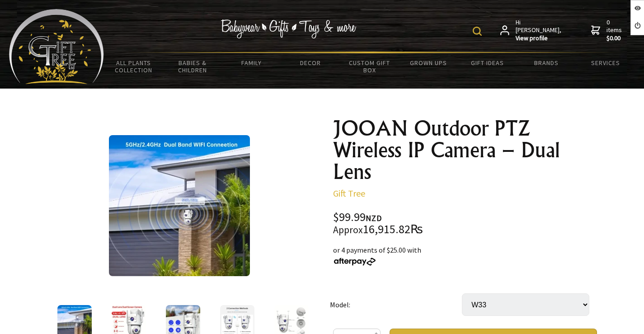  What do you see at coordinates (396, 305) in the screenshot?
I see `td: Model:` at bounding box center [396, 305].